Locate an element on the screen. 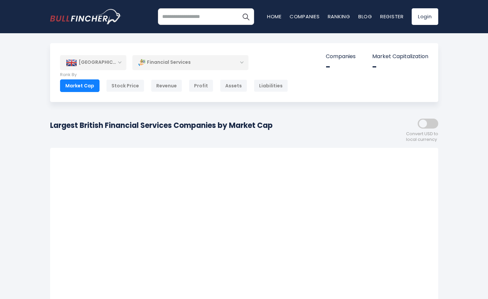 The width and height of the screenshot is (488, 299). a: Home is located at coordinates (275, 16).